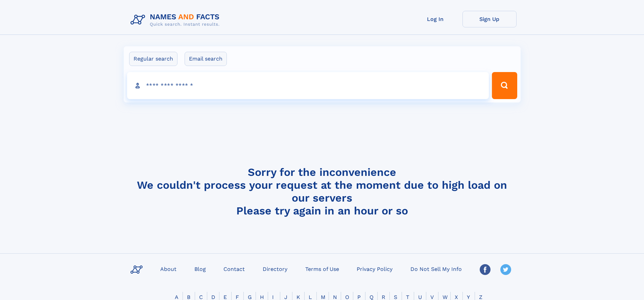  I want to click on button: Search Button, so click(505, 86).